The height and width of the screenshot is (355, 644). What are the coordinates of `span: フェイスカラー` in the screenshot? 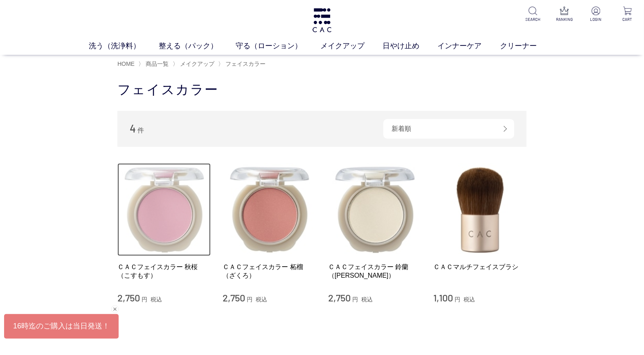 It's located at (246, 64).